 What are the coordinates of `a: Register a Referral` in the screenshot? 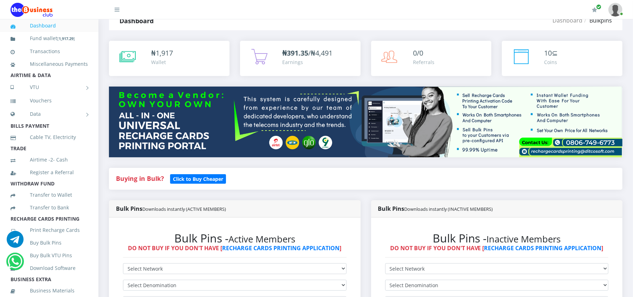 It's located at (49, 172).